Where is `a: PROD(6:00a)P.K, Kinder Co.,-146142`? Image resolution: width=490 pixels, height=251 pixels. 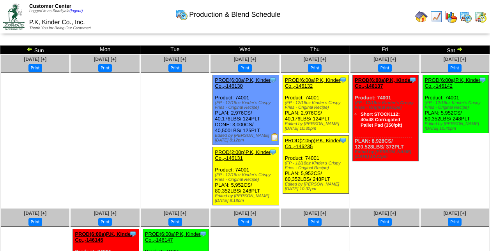
a: PROD(6:00a)P.K, Kinder Co.,-146142 is located at coordinates (452, 83).